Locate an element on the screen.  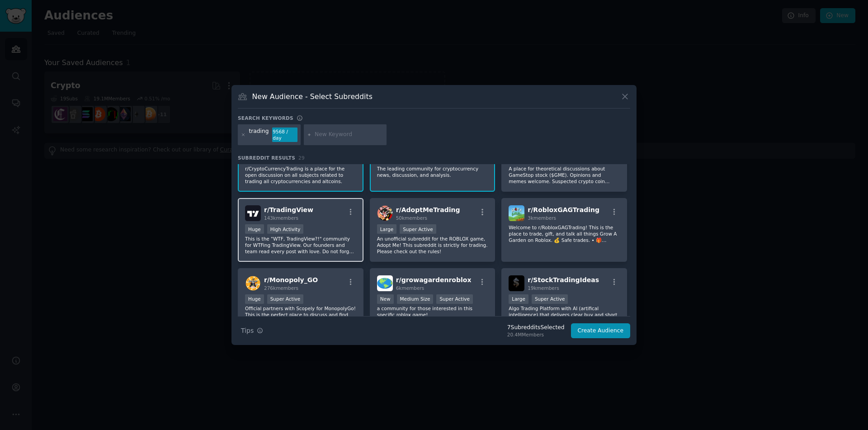
div: trading is located at coordinates (259, 135).